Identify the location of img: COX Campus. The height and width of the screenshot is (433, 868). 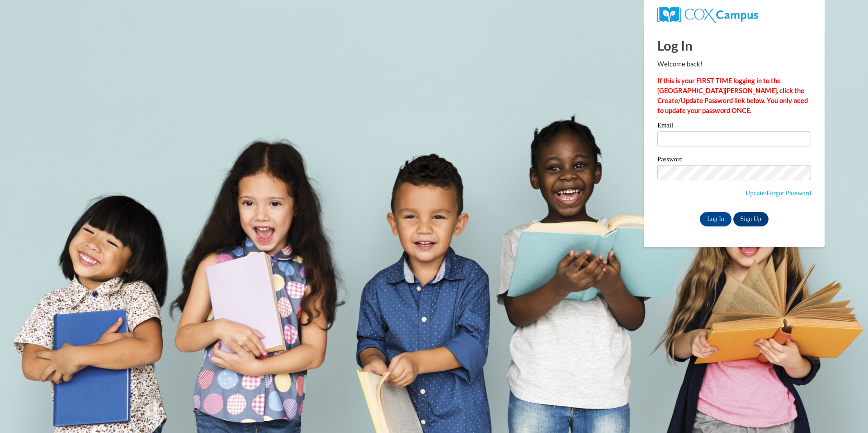
(708, 15).